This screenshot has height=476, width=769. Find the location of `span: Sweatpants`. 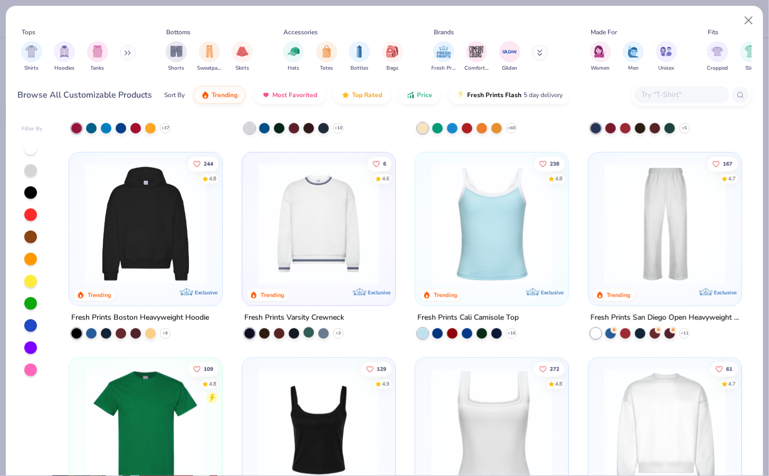

span: Sweatpants is located at coordinates (210, 68).